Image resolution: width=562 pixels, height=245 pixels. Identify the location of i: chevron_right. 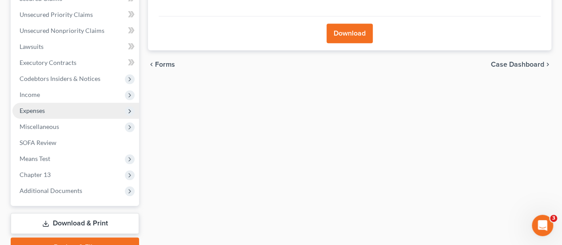
(548, 64).